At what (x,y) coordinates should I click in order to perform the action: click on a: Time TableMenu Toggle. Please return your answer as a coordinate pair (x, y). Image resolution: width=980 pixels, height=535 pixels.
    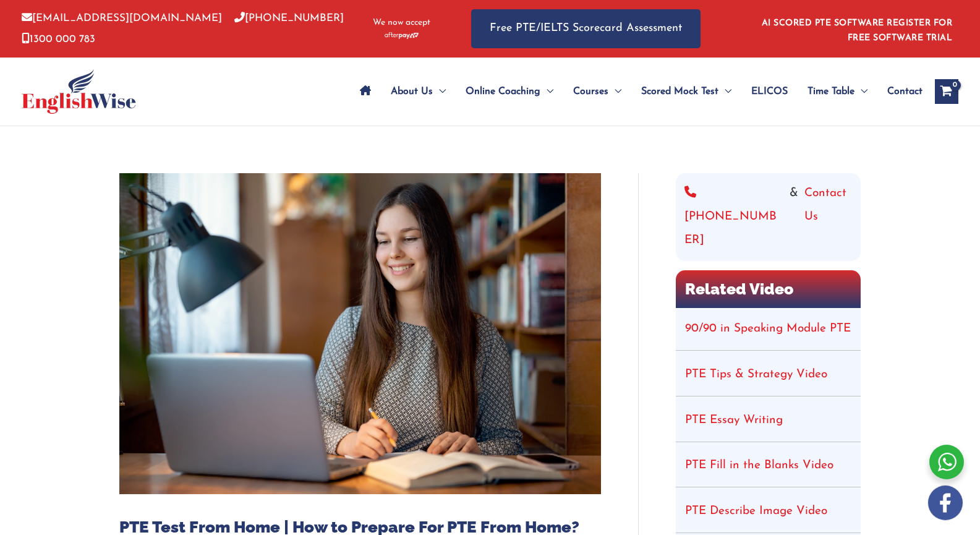
    Looking at the image, I should click on (837, 92).